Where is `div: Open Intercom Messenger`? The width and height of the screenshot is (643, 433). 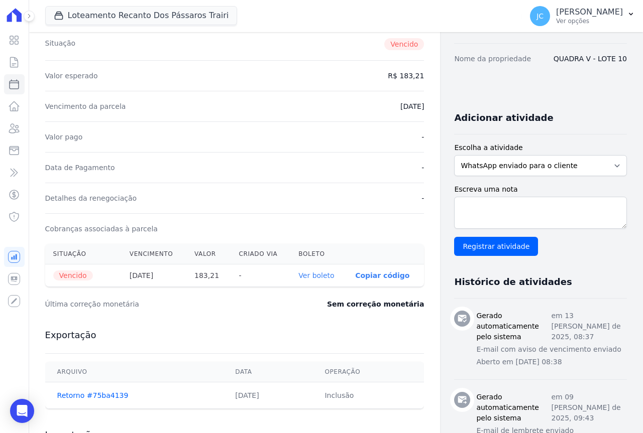 div: Open Intercom Messenger is located at coordinates (22, 411).